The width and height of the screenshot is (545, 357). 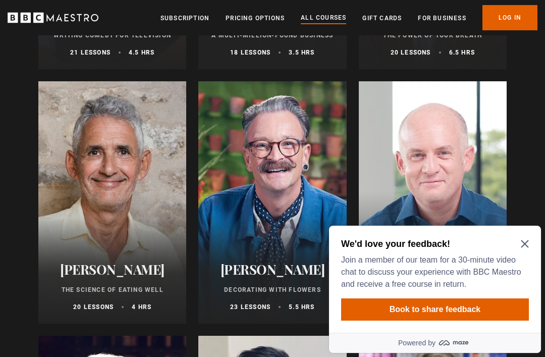 What do you see at coordinates (185, 18) in the screenshot?
I see `a: Subscription` at bounding box center [185, 18].